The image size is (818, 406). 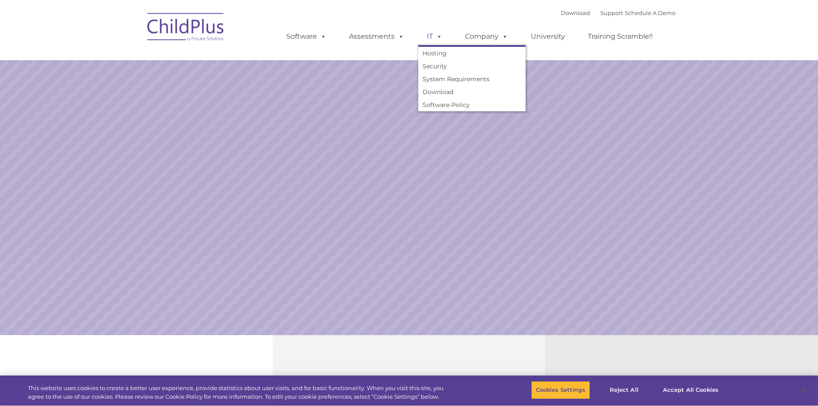 What do you see at coordinates (804, 390) in the screenshot?
I see `button: Close` at bounding box center [804, 390].